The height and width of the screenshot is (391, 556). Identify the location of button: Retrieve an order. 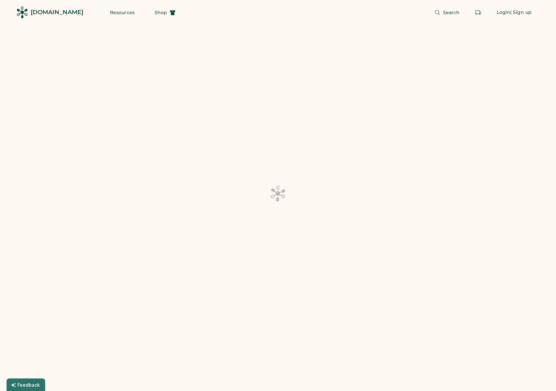
(478, 13).